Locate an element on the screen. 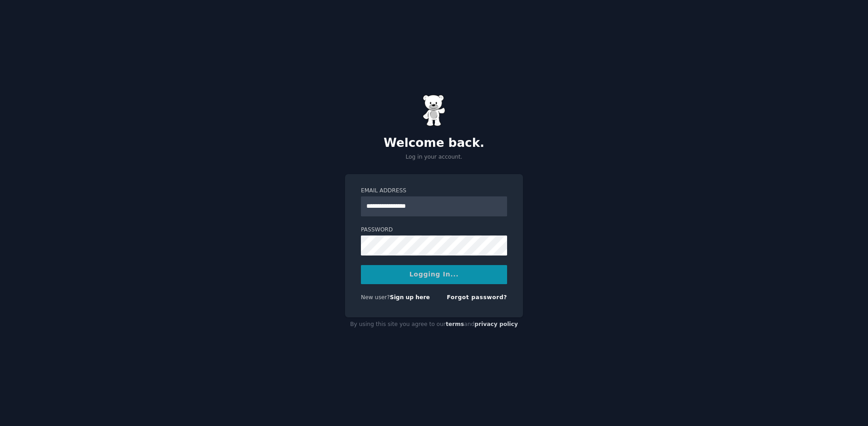 The image size is (868, 426). a: terms is located at coordinates (455, 324).